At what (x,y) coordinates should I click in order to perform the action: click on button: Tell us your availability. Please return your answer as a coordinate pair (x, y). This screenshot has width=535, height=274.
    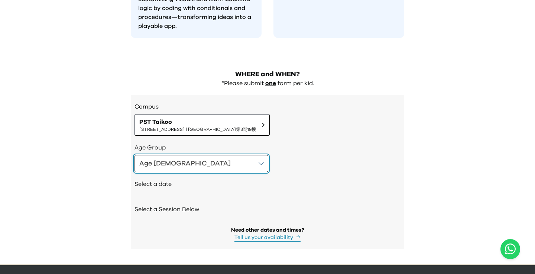
    Looking at the image, I should click on (268, 238).